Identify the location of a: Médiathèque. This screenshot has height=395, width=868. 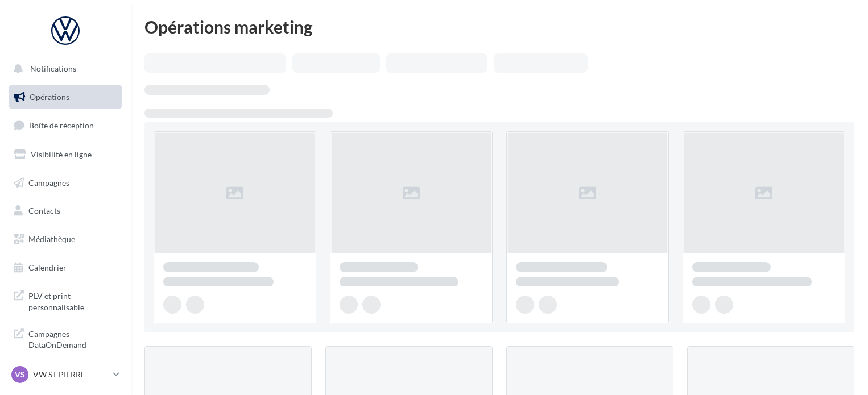
(65, 239).